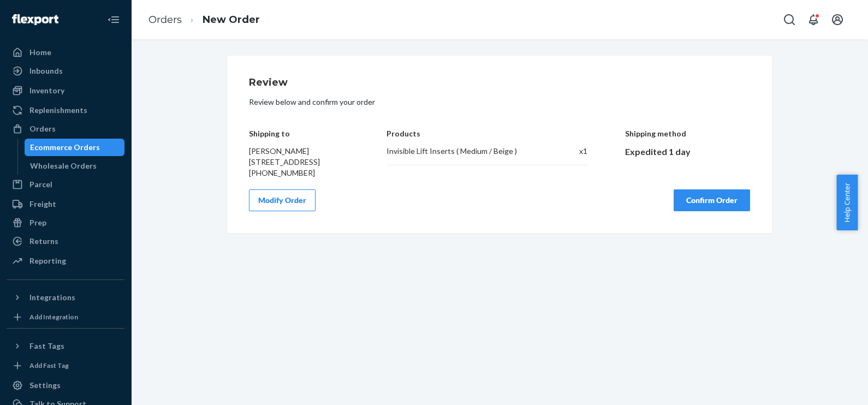 The image size is (868, 405). Describe the element at coordinates (65, 261) in the screenshot. I see `a: Reporting` at that location.